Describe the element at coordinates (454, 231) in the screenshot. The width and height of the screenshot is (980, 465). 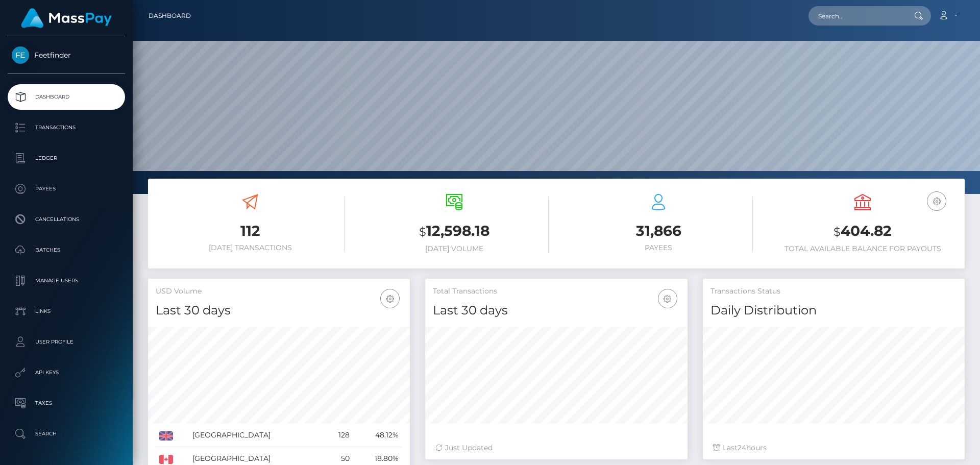
I see `h3: 12,598.18` at that location.